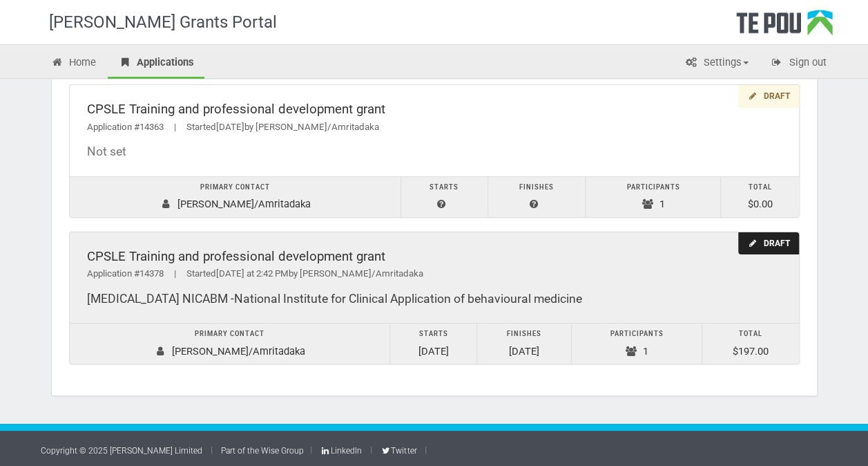 This screenshot has height=466, width=868. I want to click on div: Te Pou Logo, so click(785, 27).